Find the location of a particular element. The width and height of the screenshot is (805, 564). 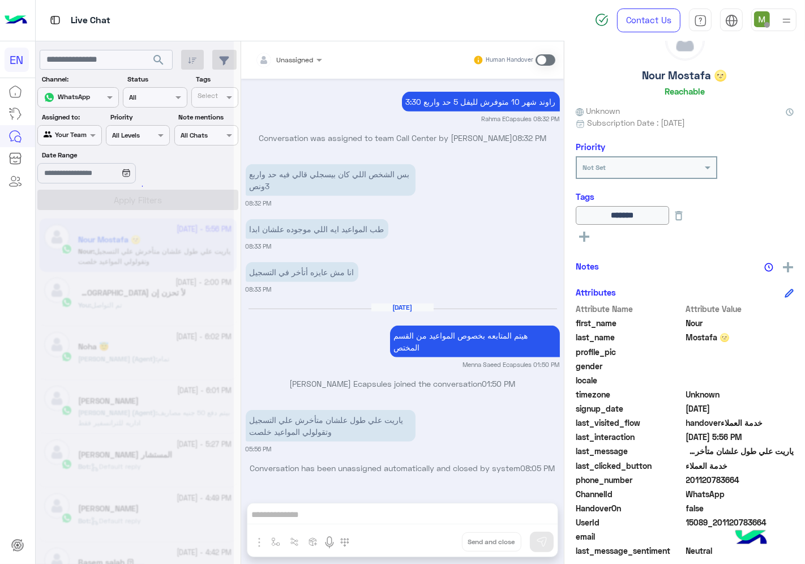

span: signup_date is located at coordinates (630, 408).